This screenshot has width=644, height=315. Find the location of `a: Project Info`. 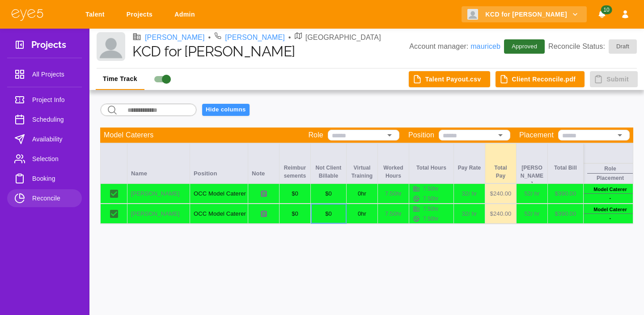

a: Project Info is located at coordinates (44, 100).